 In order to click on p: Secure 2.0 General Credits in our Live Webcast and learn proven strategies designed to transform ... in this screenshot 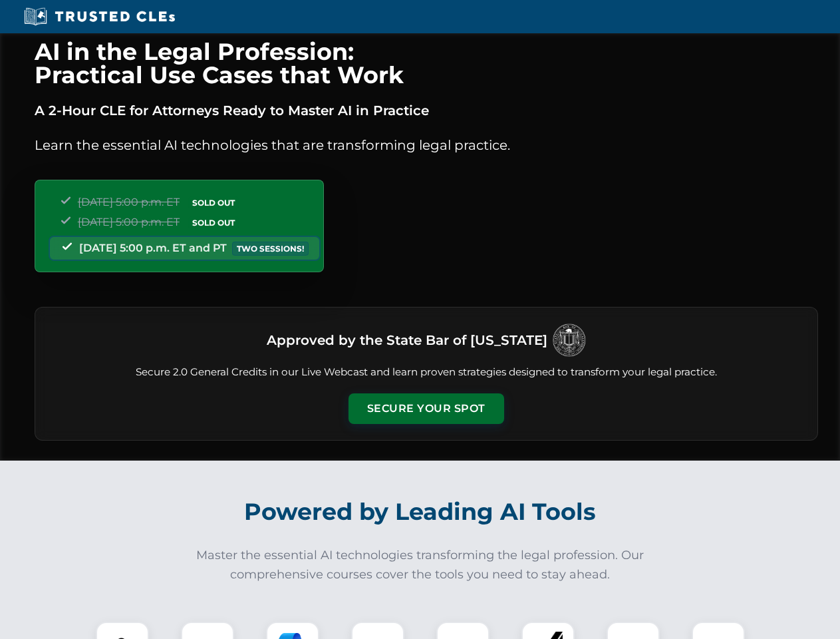, I will do `click(427, 372)`.